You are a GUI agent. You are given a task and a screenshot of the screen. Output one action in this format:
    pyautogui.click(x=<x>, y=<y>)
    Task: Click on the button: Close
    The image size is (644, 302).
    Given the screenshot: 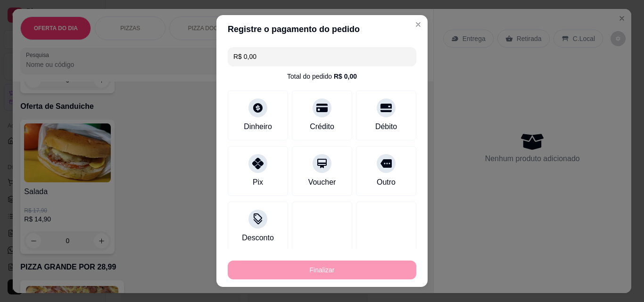 What is the action you would take?
    pyautogui.click(x=418, y=24)
    